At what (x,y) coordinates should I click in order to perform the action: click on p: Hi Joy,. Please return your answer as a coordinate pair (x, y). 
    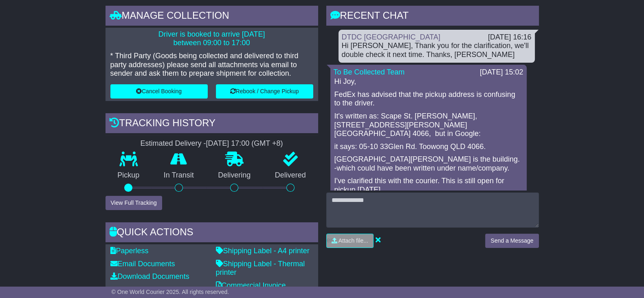
    Looking at the image, I should click on (429, 82).